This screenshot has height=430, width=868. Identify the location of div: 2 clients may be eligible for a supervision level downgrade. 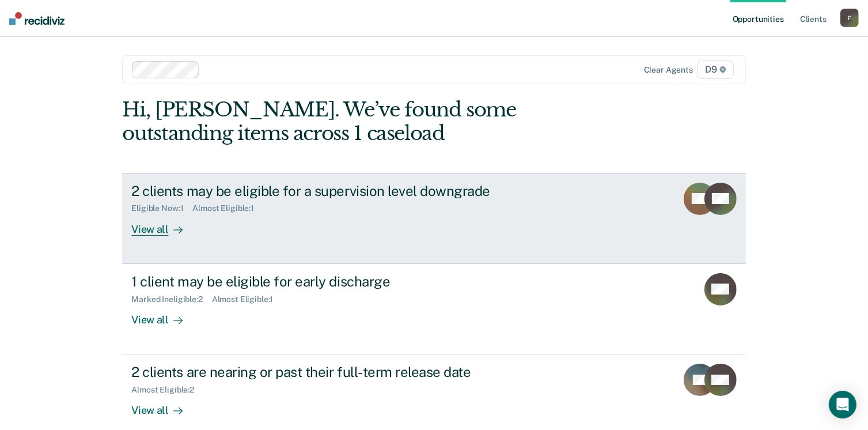
(333, 190).